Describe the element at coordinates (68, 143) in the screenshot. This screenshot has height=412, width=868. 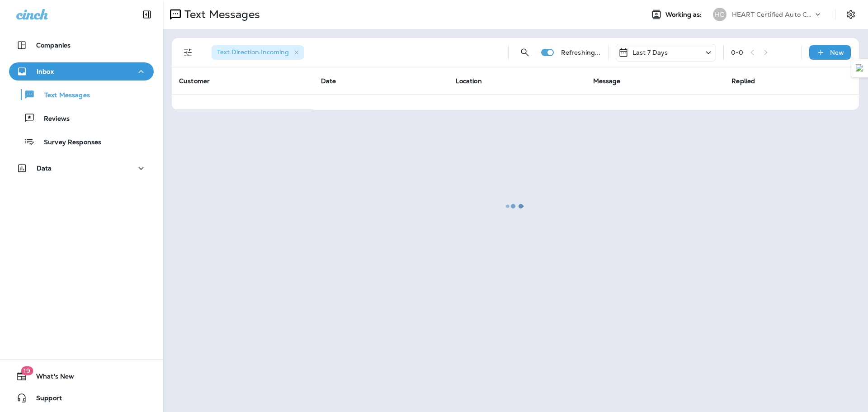
I see `p: Survey Responses` at that location.